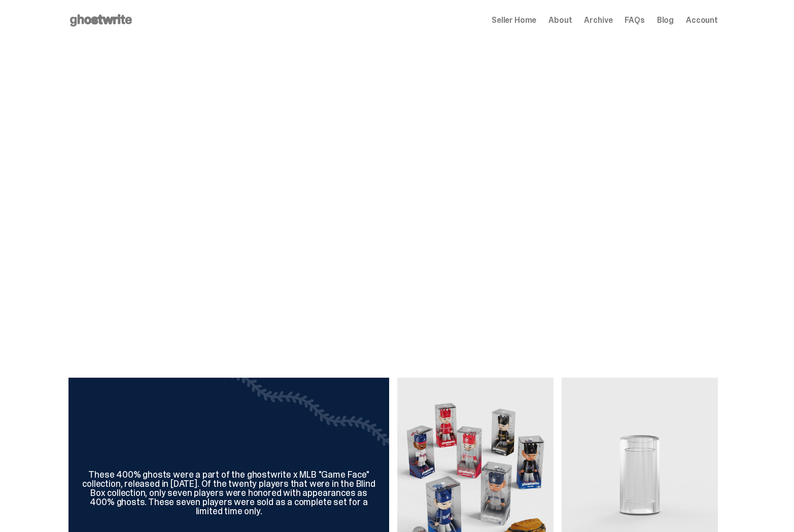  What do you see at coordinates (598, 20) in the screenshot?
I see `span: Archive` at bounding box center [598, 20].